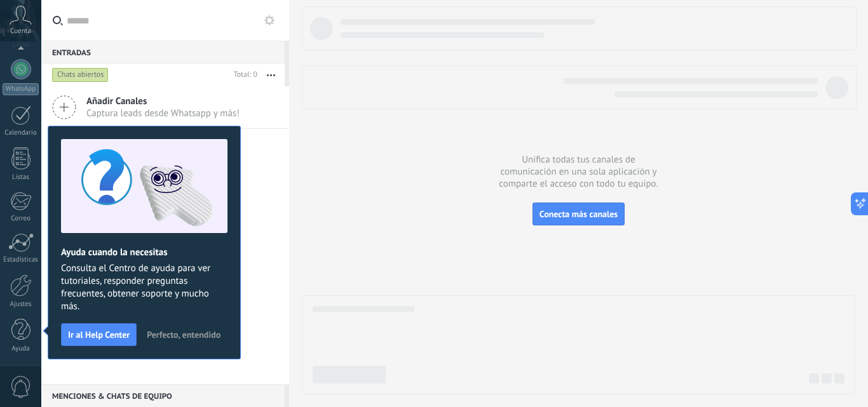 The height and width of the screenshot is (407, 868). I want to click on span: Cuenta, so click(20, 31).